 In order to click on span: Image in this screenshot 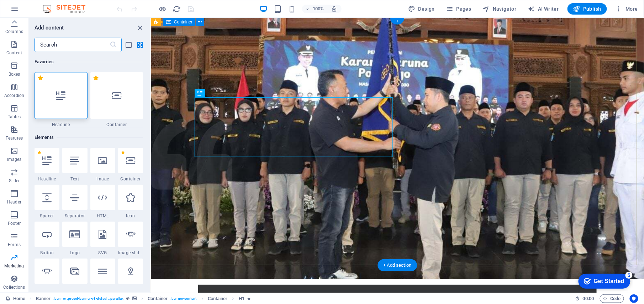, I will do `click(103, 179)`.